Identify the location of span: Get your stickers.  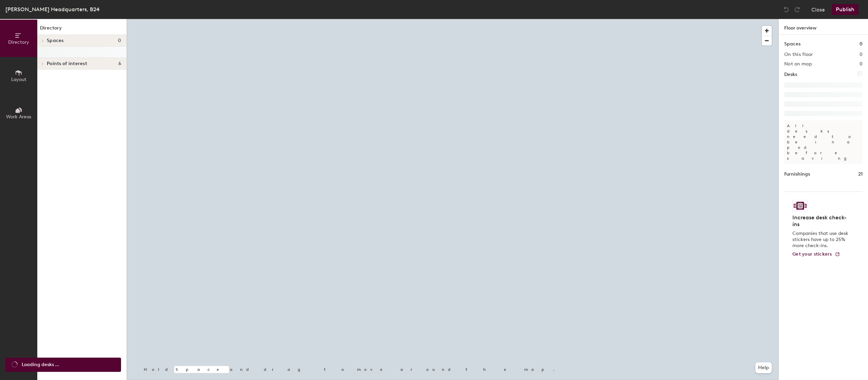
(812, 254).